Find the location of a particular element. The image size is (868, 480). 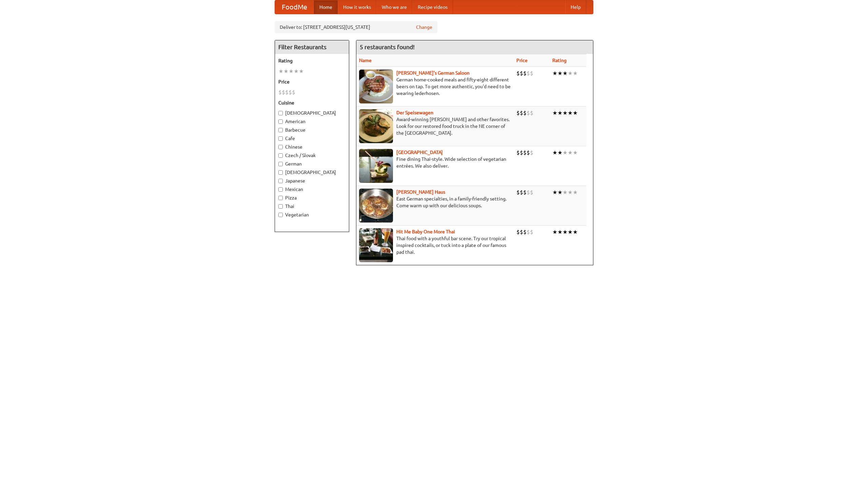

a: Recipe videos is located at coordinates (432, 7).